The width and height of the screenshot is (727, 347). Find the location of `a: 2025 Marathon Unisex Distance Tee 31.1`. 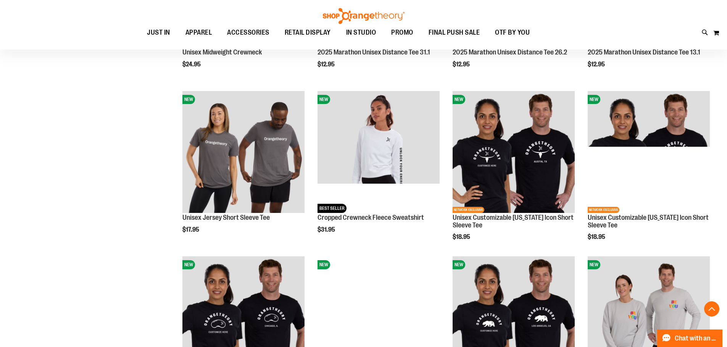

a: 2025 Marathon Unisex Distance Tee 31.1 is located at coordinates (373, 52).